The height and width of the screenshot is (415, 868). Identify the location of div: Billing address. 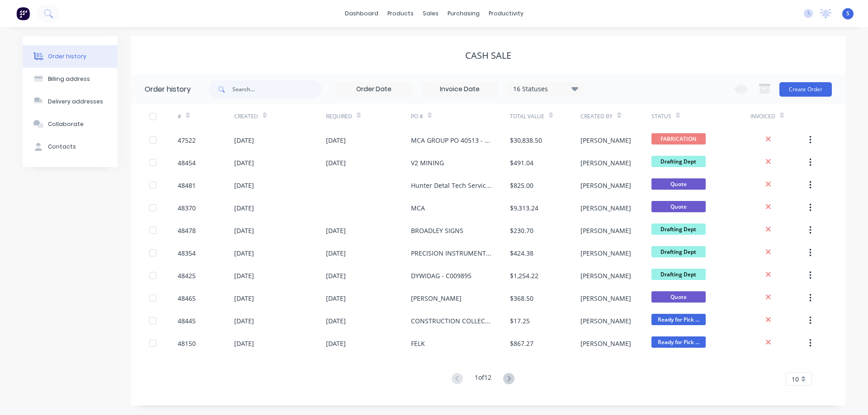
(68, 79).